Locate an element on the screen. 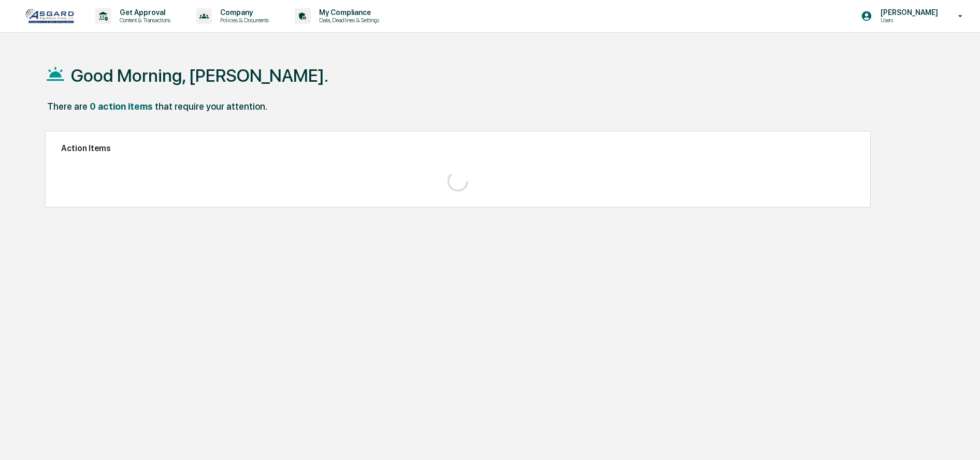 The image size is (980, 460). p: Policies & Documents is located at coordinates (243, 20).